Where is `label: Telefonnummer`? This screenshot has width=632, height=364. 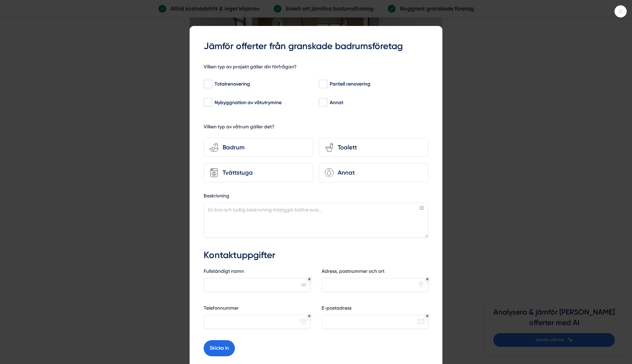 label: Telefonnummer is located at coordinates (257, 309).